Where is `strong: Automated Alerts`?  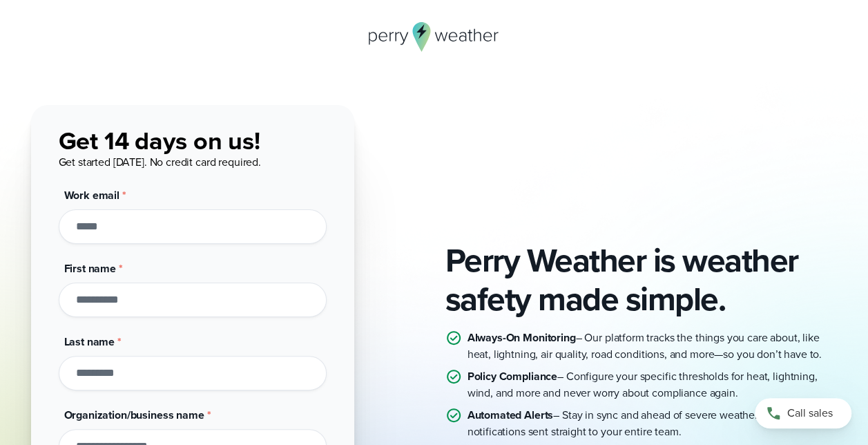 strong: Automated Alerts is located at coordinates (510, 414).